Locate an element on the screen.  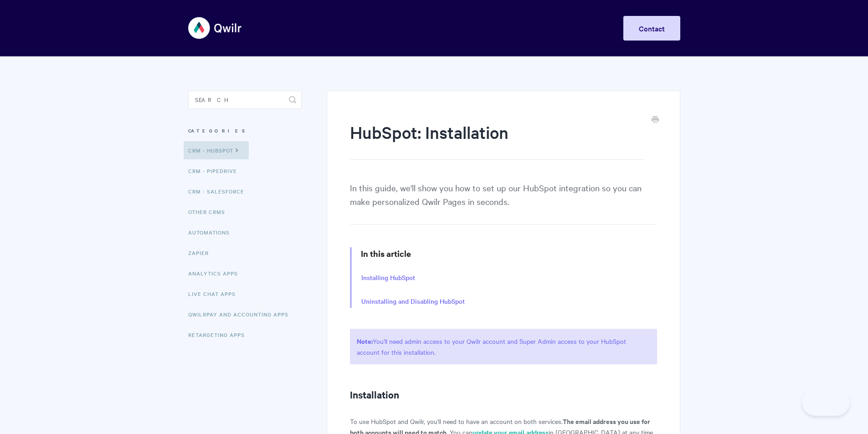
a: CRM - Pipedrive is located at coordinates (216, 170).